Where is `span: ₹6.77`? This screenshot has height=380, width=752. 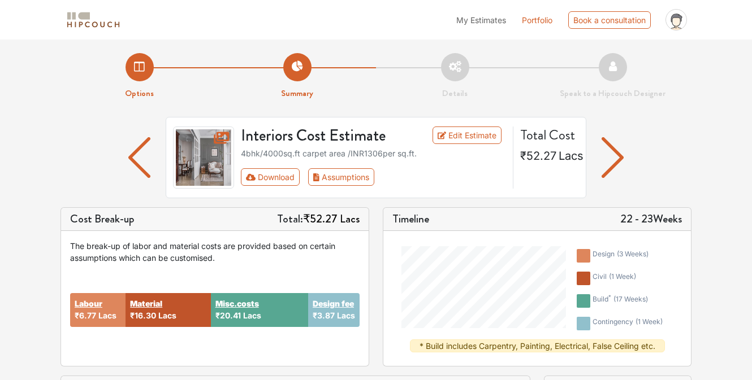 span: ₹6.77 is located at coordinates (85, 315).